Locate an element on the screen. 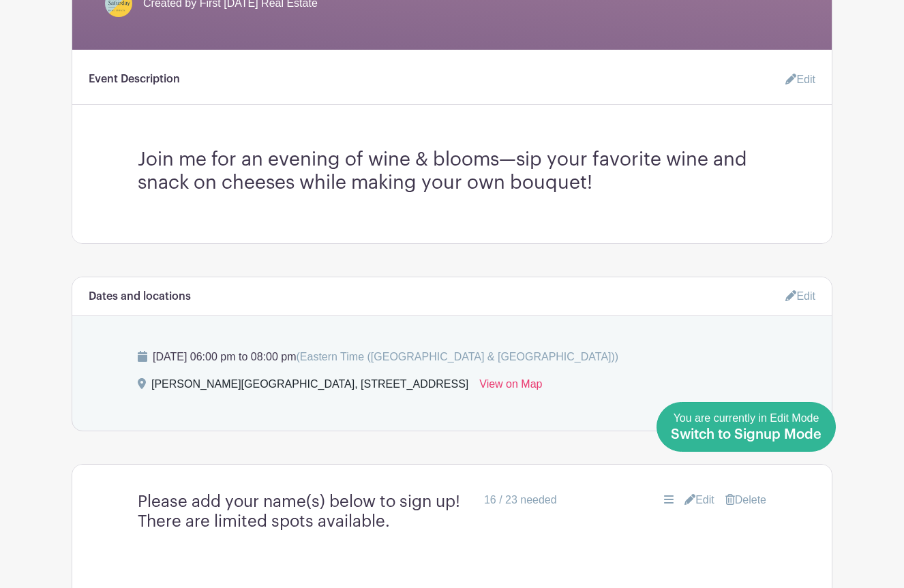  h3: Join me for an evening of wine & blooms—sip your favorite wine and snack on cheeses while making ... is located at coordinates (452, 166).